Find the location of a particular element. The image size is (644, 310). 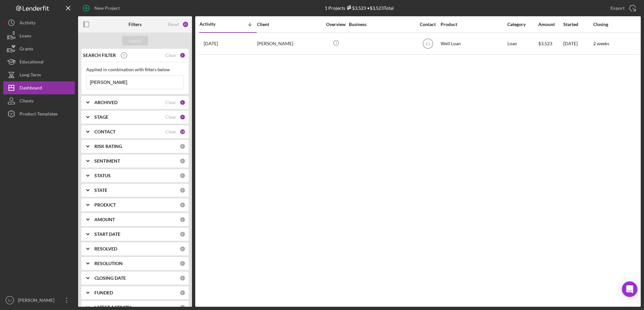

div: Export is located at coordinates (618, 8).